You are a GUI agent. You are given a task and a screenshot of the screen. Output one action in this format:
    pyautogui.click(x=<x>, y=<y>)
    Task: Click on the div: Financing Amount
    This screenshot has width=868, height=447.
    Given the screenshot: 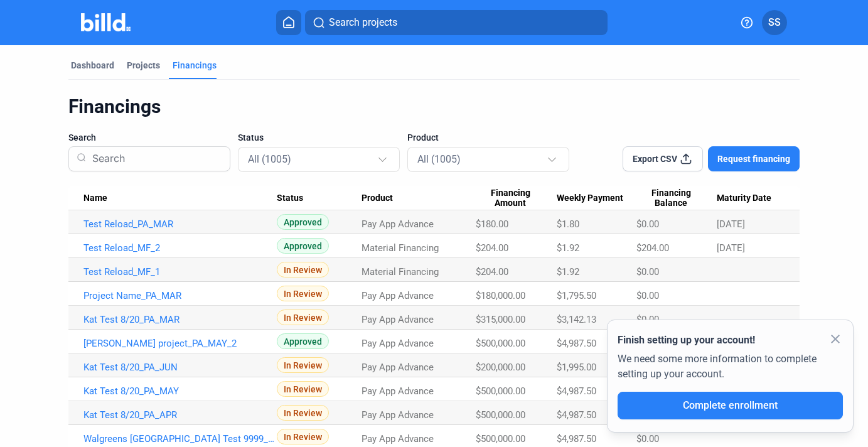 What is the action you would take?
    pyautogui.click(x=516, y=198)
    